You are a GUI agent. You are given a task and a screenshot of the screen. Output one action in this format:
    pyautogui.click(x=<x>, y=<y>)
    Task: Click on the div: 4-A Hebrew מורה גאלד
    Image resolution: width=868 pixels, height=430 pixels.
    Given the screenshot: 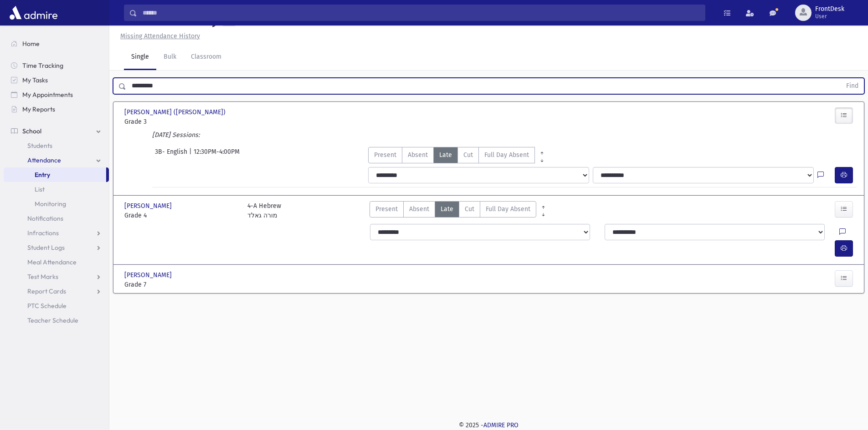 What is the action you would take?
    pyautogui.click(x=264, y=211)
    